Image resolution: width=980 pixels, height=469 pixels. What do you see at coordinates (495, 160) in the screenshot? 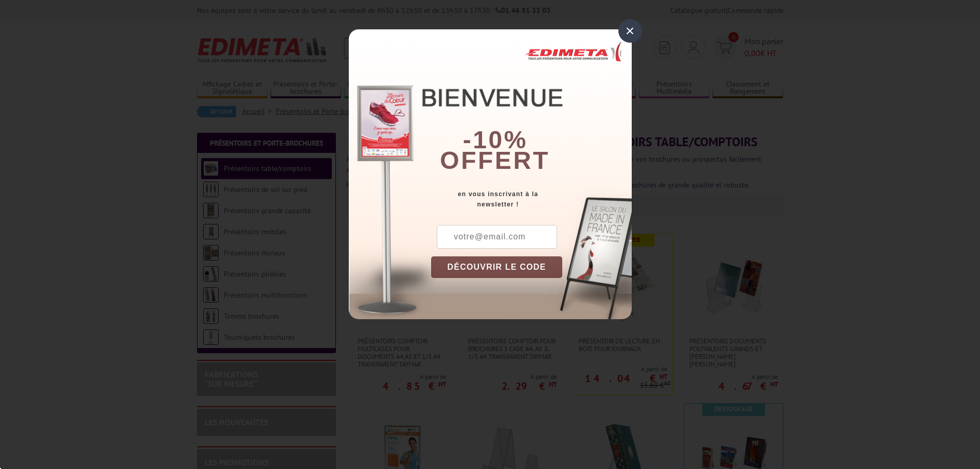
I see `font: offert` at bounding box center [495, 160].